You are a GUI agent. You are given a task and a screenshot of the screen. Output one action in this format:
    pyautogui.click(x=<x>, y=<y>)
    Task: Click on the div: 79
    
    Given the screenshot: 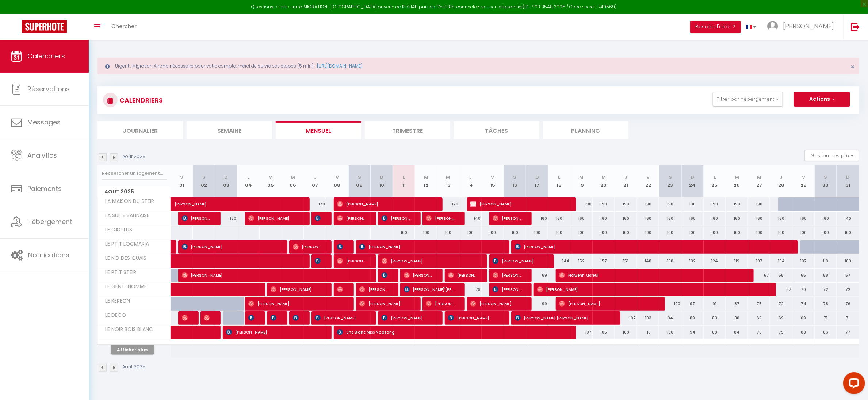 What is the action you would take?
    pyautogui.click(x=470, y=289)
    